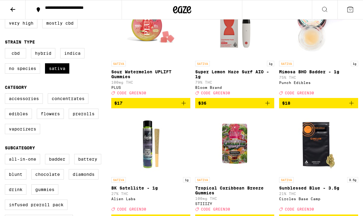  What do you see at coordinates (235, 164) in the screenshot?
I see `a: Open page for Tropical Caribbean Breeze Gummies from STIIIZY` at bounding box center [235, 164].